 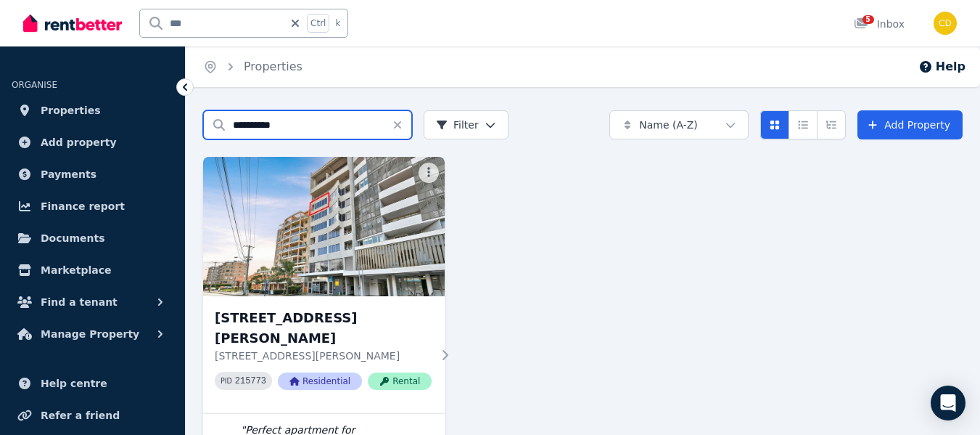 I want to click on button: More options, so click(x=429, y=173).